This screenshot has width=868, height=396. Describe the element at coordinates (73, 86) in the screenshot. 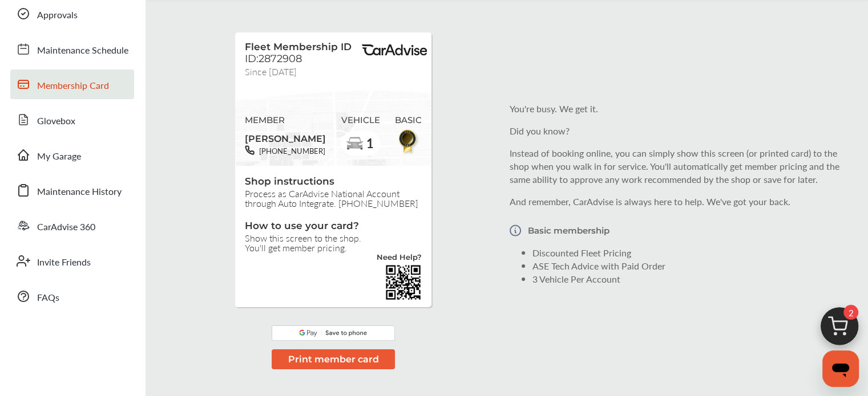

I see `span: Membership Card` at that location.